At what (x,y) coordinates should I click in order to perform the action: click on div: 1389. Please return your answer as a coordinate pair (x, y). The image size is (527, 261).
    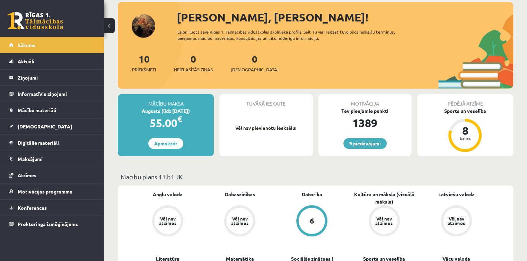
    Looking at the image, I should click on (365, 123).